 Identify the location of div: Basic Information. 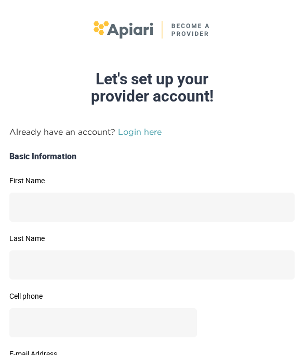
(152, 156).